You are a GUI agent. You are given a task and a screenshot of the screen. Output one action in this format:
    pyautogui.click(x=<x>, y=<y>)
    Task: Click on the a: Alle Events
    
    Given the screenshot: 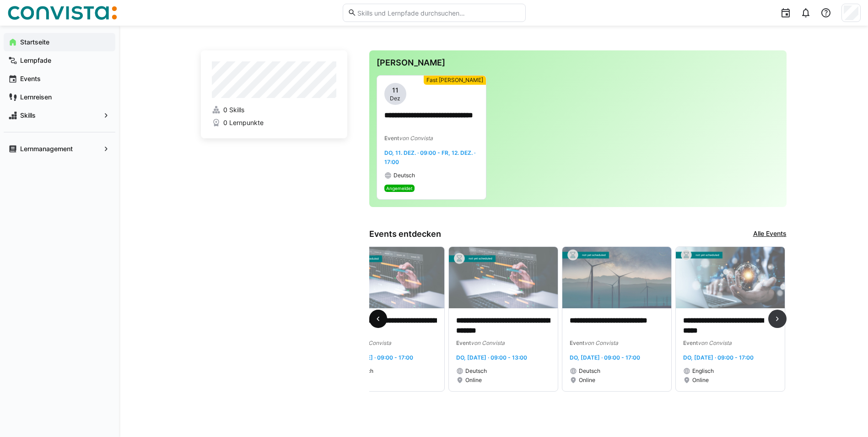 What is the action you would take?
    pyautogui.click(x=770, y=234)
    